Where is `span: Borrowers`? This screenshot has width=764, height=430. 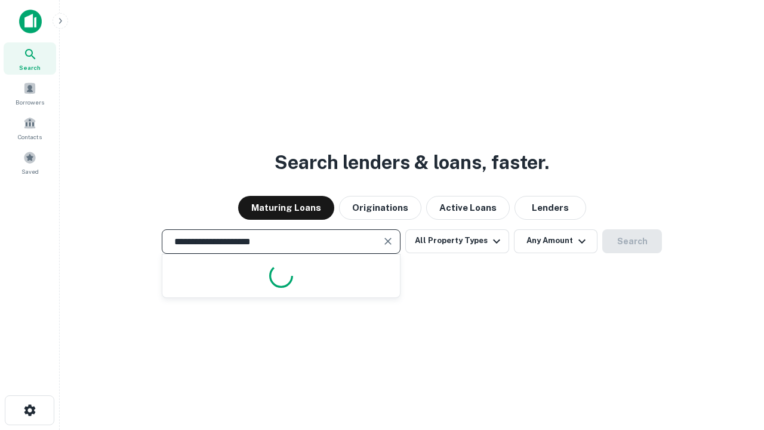
span: Borrowers is located at coordinates (30, 102).